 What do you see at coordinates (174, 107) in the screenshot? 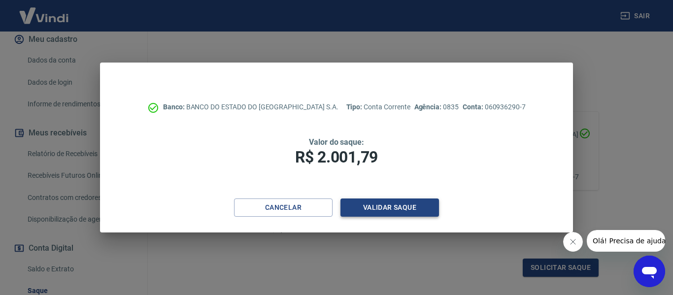
I see `span: Banco:` at bounding box center [174, 107].